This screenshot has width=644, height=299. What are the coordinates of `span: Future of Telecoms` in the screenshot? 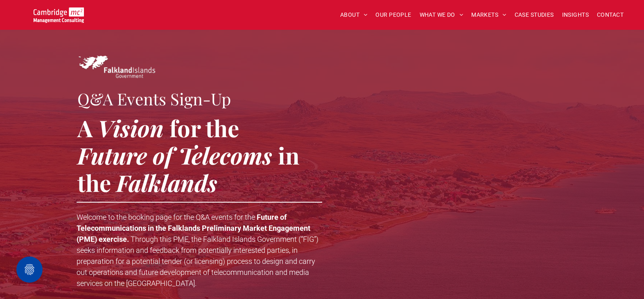 It's located at (175, 155).